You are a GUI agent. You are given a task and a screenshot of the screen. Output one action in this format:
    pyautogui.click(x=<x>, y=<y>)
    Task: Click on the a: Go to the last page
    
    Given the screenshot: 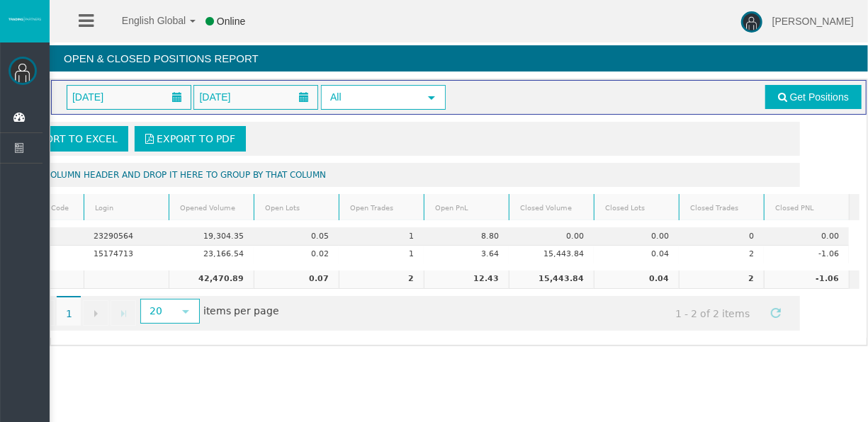 What is the action you would take?
    pyautogui.click(x=123, y=313)
    